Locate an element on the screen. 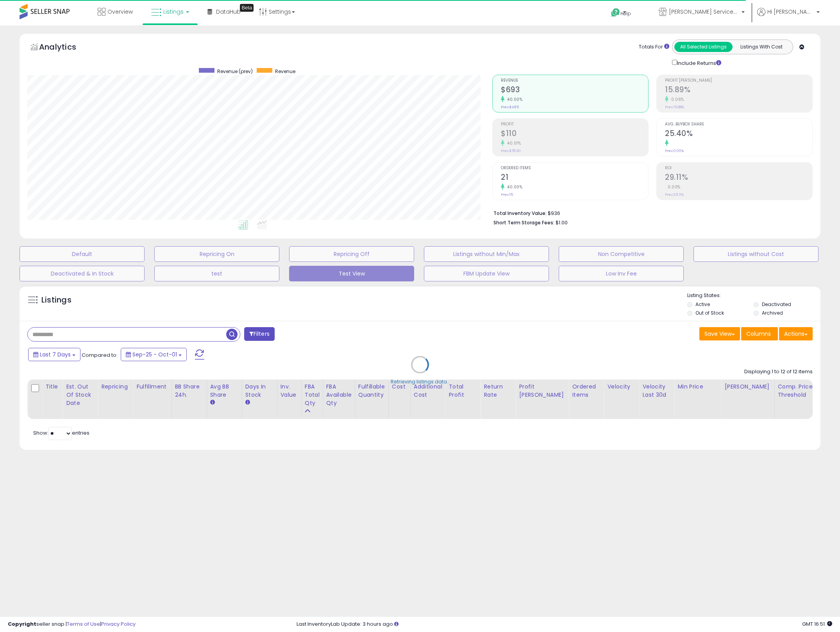 This screenshot has height=632, width=840. small: Prev: 15.88% is located at coordinates (674, 107).